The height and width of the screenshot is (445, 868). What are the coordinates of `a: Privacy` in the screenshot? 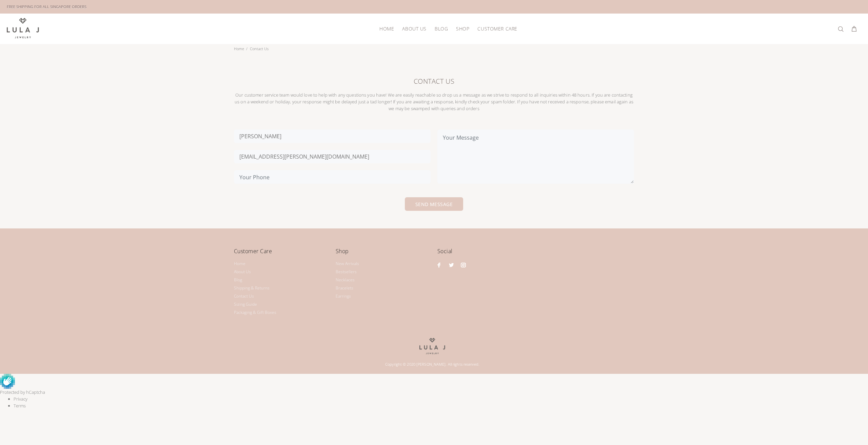 It's located at (21, 398).